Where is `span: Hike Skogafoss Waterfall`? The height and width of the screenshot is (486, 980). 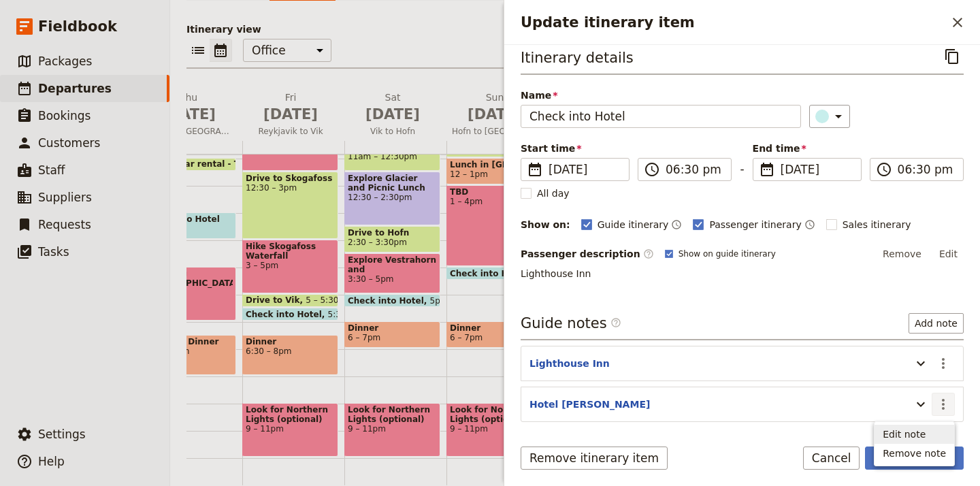 span: Hike Skogafoss Waterfall is located at coordinates (290, 251).